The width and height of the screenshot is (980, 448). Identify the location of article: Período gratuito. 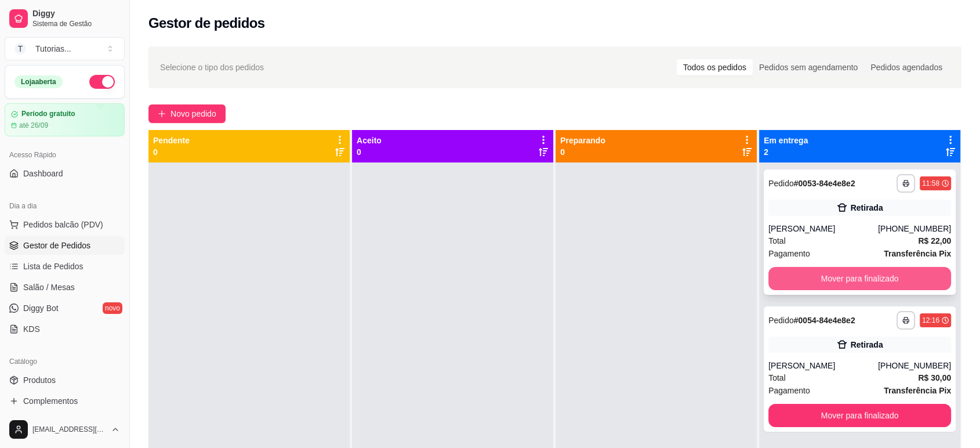
(48, 114).